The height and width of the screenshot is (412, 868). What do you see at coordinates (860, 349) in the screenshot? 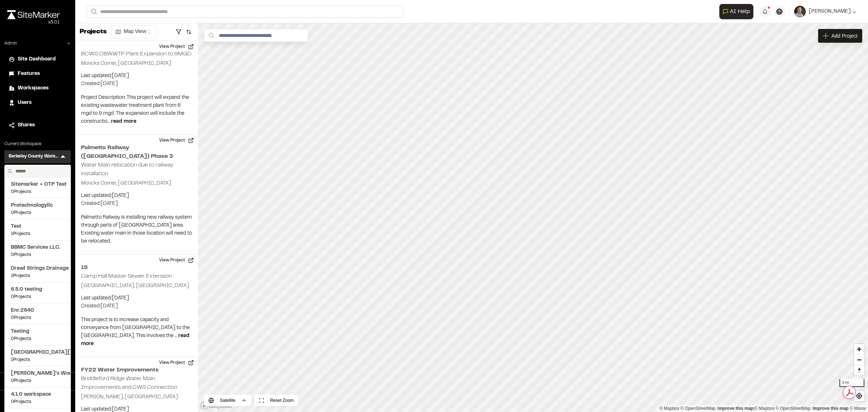
I see `button: Zoom in` at bounding box center [860, 349].